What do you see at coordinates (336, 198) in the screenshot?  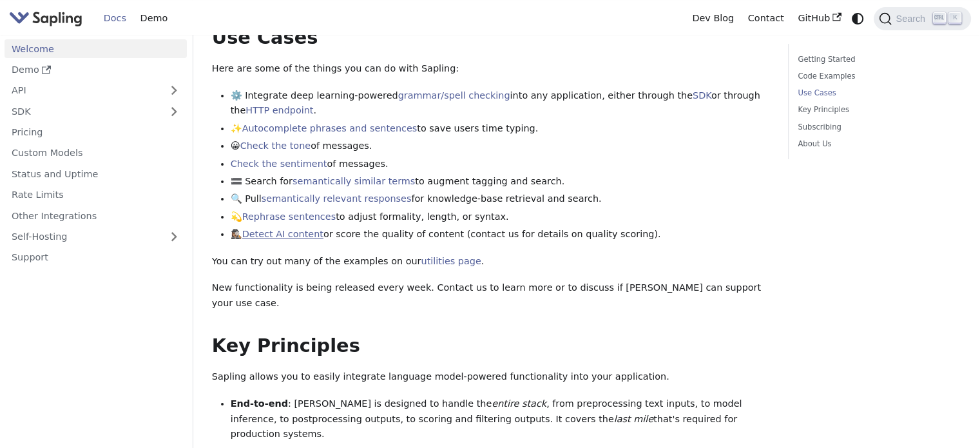 I see `a: semantically relevant responses` at bounding box center [336, 198].